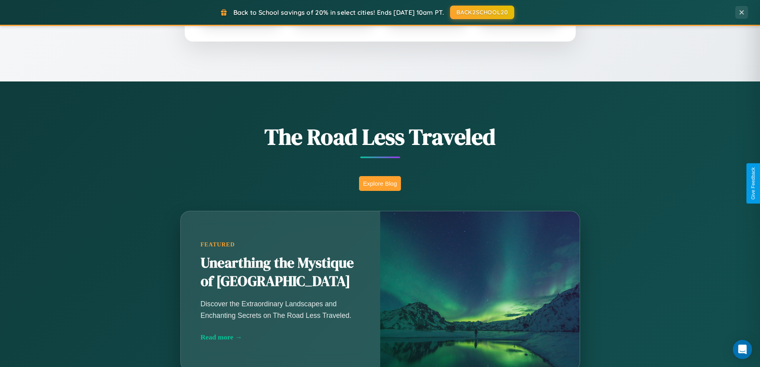 The height and width of the screenshot is (367, 760). Describe the element at coordinates (742, 349) in the screenshot. I see `div: Open Intercom Messenger` at that location.